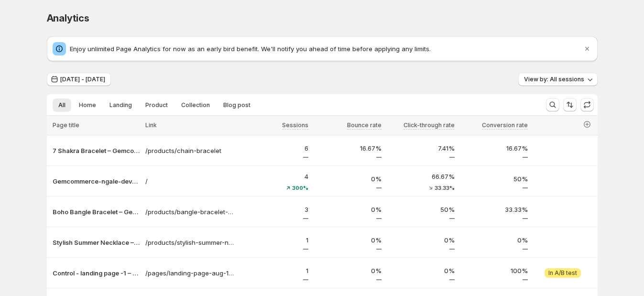 This screenshot has height=296, width=644. I want to click on span: 33.33%, so click(445, 188).